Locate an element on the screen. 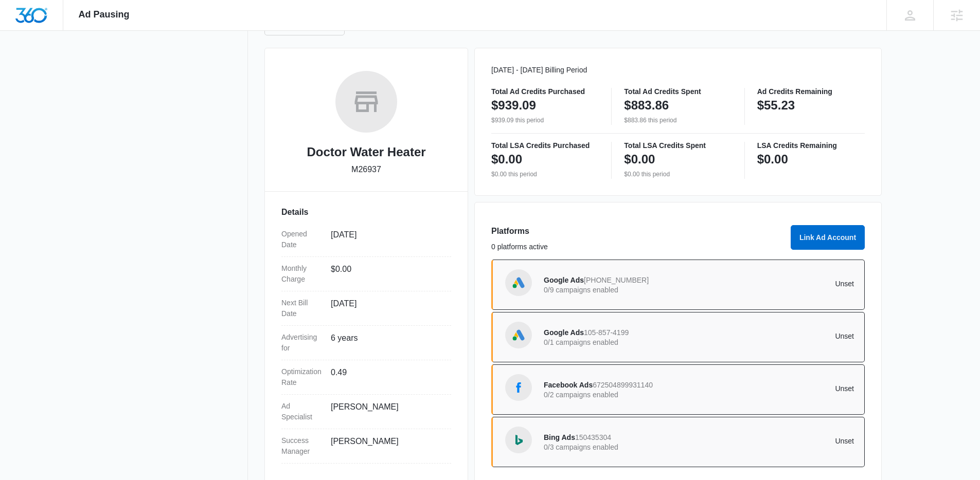 This screenshot has height=480, width=980. span: Bing Ads is located at coordinates (559, 437).